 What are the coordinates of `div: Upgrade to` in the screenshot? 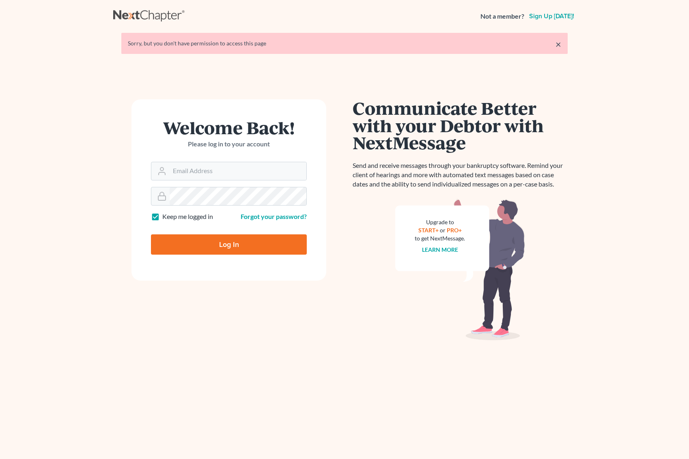 It's located at (440, 222).